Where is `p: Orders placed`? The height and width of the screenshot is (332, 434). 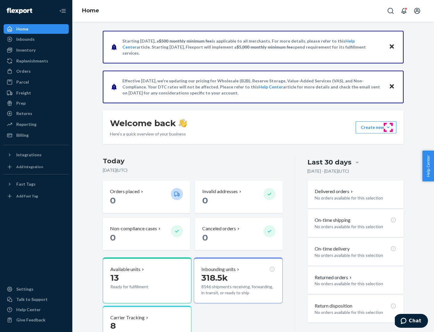 p: Orders placed is located at coordinates (125, 191).